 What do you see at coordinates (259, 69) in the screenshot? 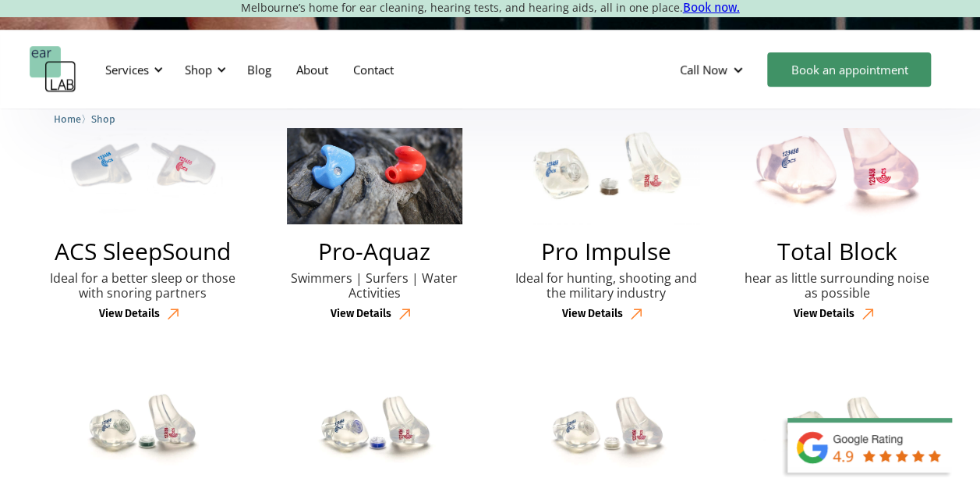
I see `a: Blog` at bounding box center [259, 69].